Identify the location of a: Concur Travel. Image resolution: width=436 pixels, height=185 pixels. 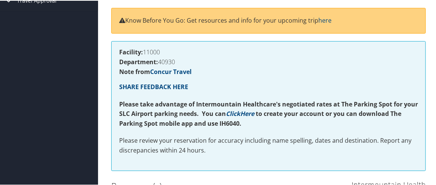
(171, 71).